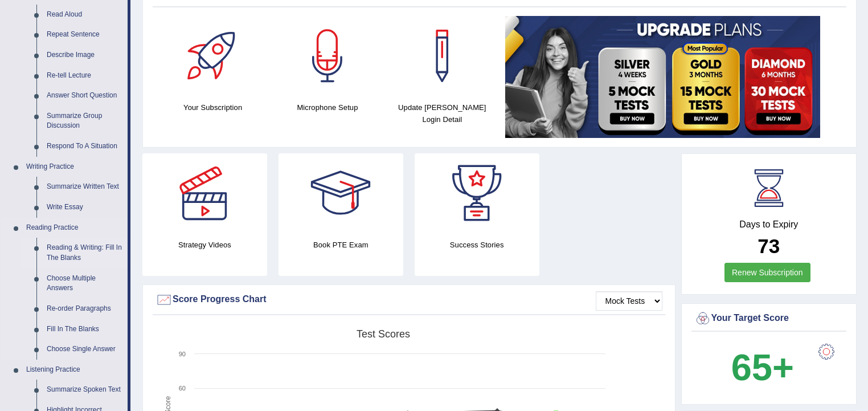 The width and height of the screenshot is (868, 411). What do you see at coordinates (769, 318) in the screenshot?
I see `div: Your Target Score` at bounding box center [769, 318].